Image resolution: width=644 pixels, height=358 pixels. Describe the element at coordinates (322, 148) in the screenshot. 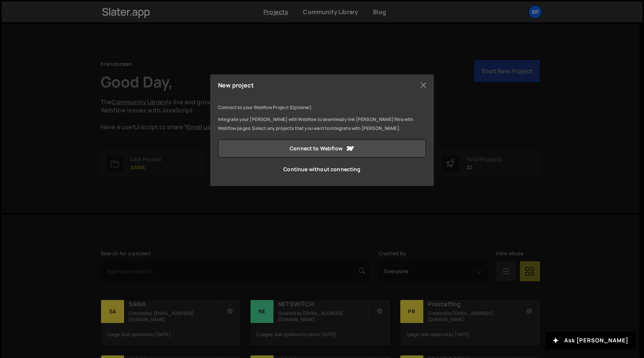

I see `a: Connect to Webflow` at that location.